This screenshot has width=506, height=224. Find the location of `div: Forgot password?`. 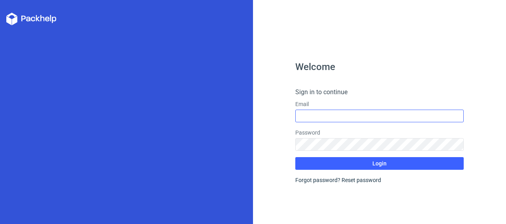

div: Forgot password? is located at coordinates (379, 180).